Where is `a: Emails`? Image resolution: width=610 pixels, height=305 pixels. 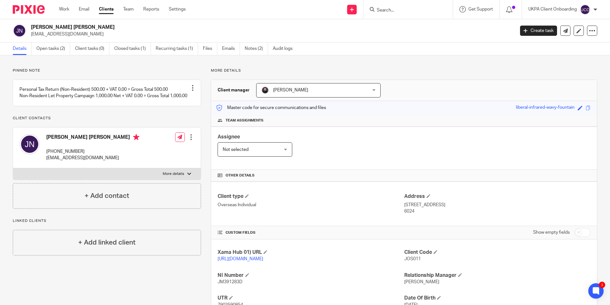
a: Emails is located at coordinates (231, 49).